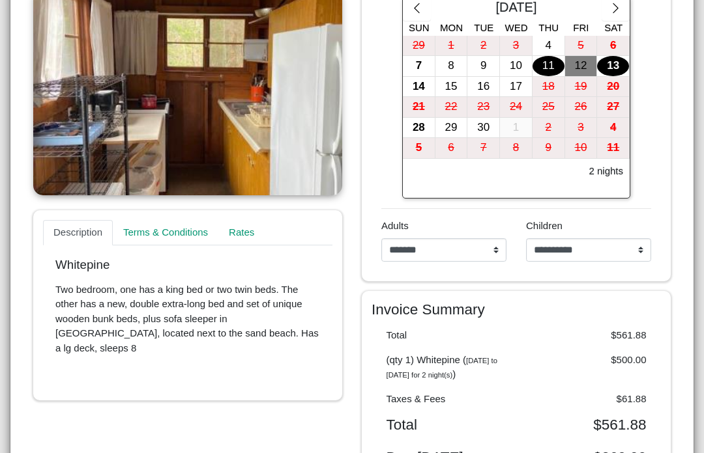 This screenshot has height=453, width=704. I want to click on button: 6, so click(613, 46).